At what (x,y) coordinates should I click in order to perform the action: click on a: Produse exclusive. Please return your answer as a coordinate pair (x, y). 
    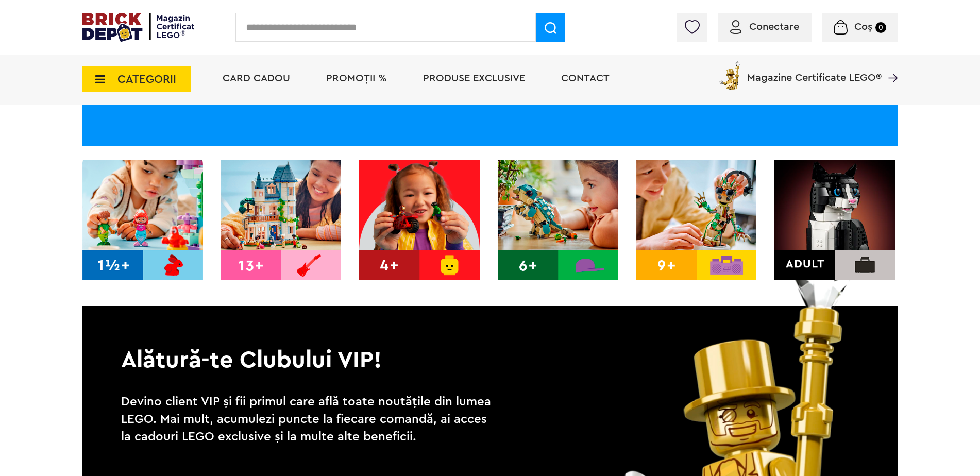
    Looking at the image, I should click on (474, 78).